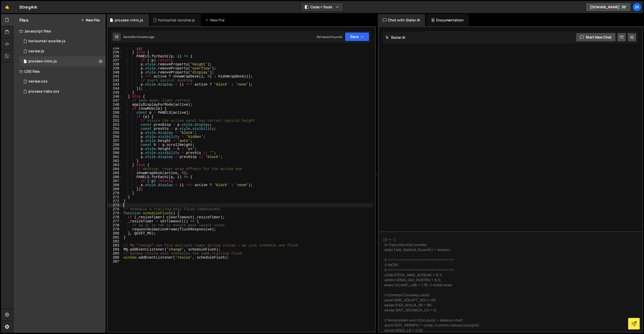 Image resolution: width=644 pixels, height=334 pixels. Describe the element at coordinates (115, 56) in the screenshot. I see `div: 236` at that location.